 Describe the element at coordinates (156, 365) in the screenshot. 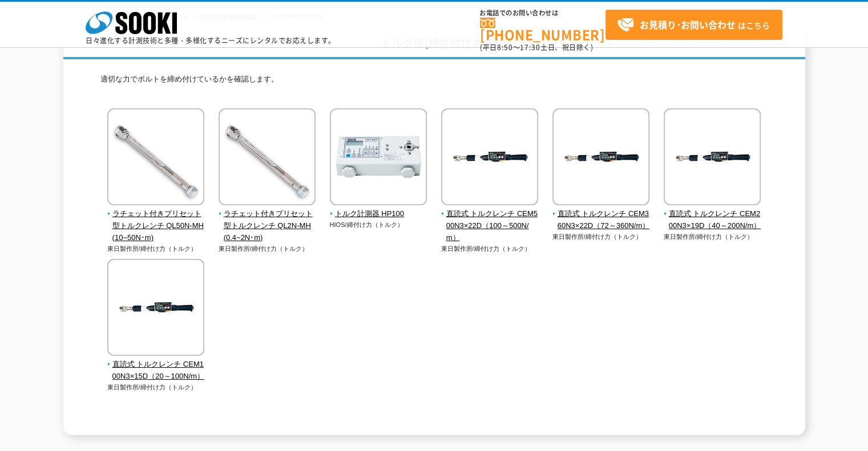

I see `a: 直読式 トルクレンチ CEM100N3×15D（20～100N/m）` at that location.